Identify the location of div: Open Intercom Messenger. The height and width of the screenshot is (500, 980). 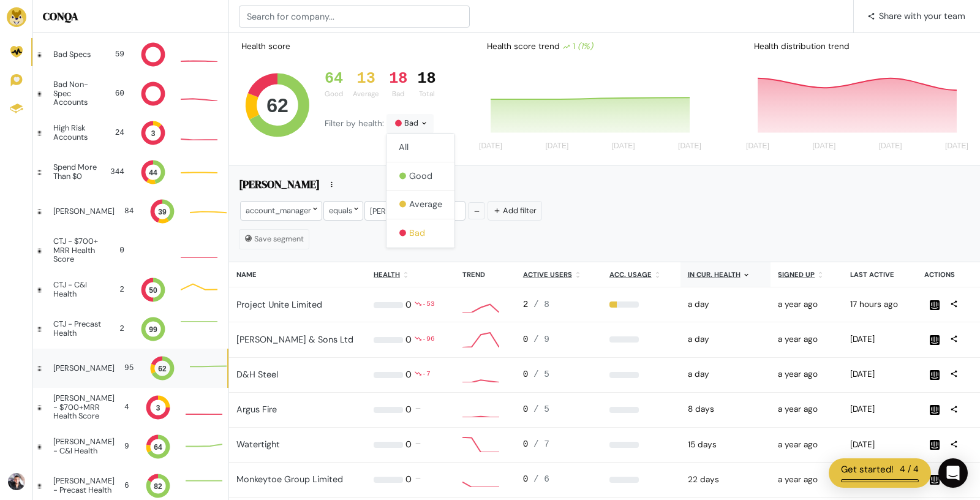
(953, 473).